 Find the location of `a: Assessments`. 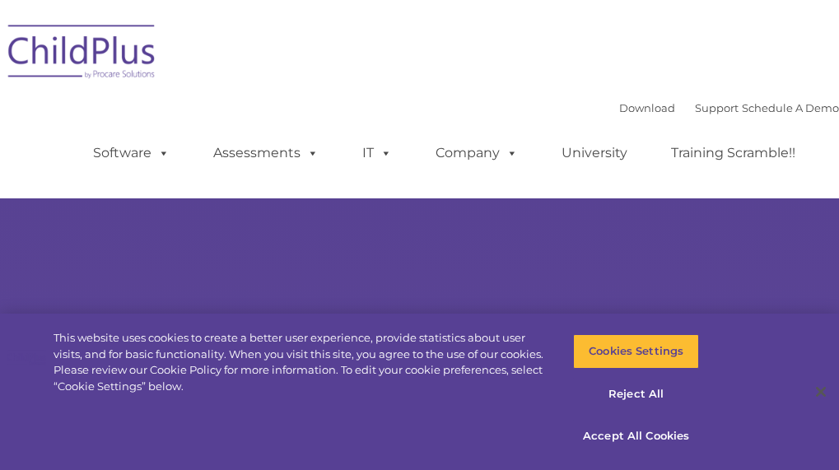

a: Assessments is located at coordinates (266, 153).